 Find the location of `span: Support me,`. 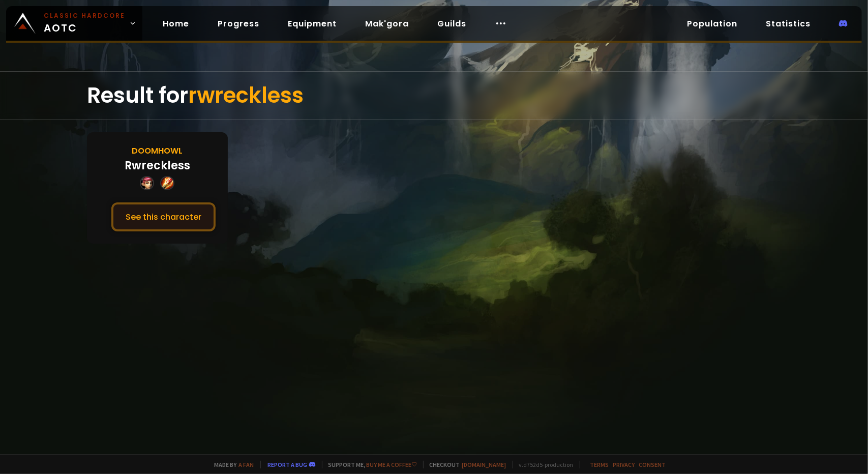

span: Support me, is located at coordinates (369, 464).